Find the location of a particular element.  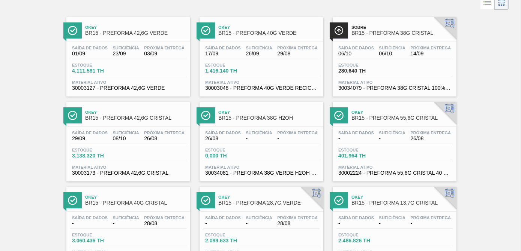

span: 3.138,320 TH is located at coordinates (98, 156).